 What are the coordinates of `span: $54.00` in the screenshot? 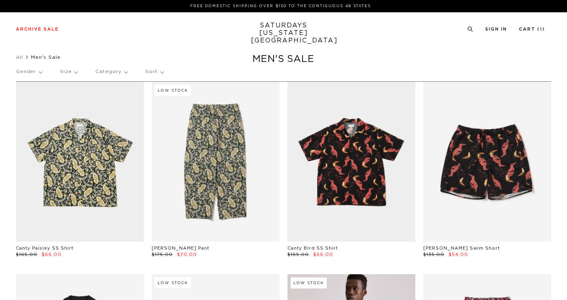 It's located at (458, 255).